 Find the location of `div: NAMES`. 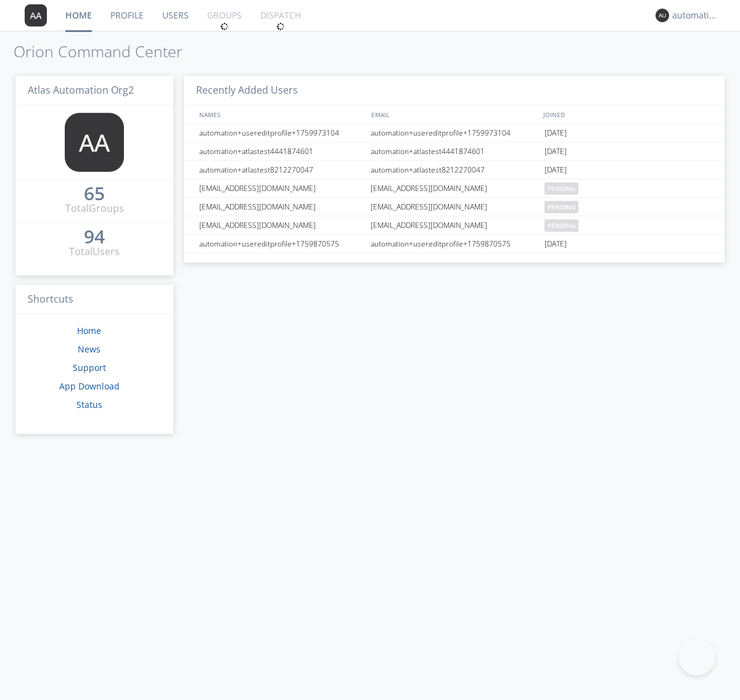

div: NAMES is located at coordinates (280, 114).